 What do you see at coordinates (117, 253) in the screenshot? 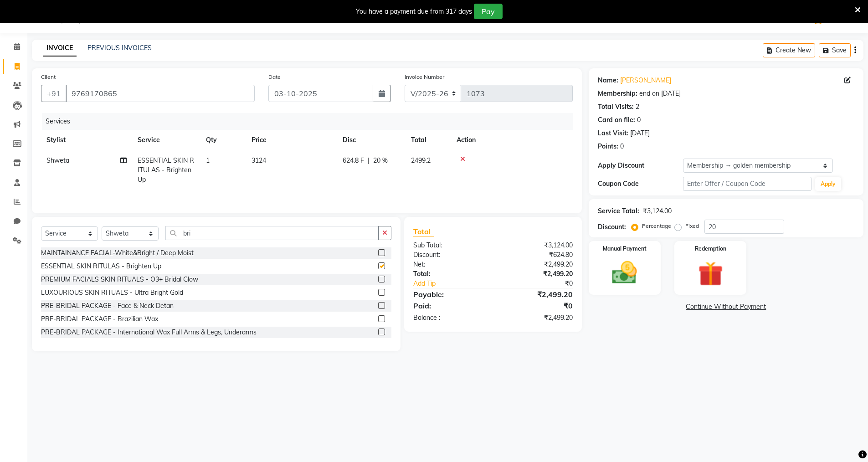
I see `div: MAINTAINANCE FACIAL-White&Bright / Deep Moist` at bounding box center [117, 253].